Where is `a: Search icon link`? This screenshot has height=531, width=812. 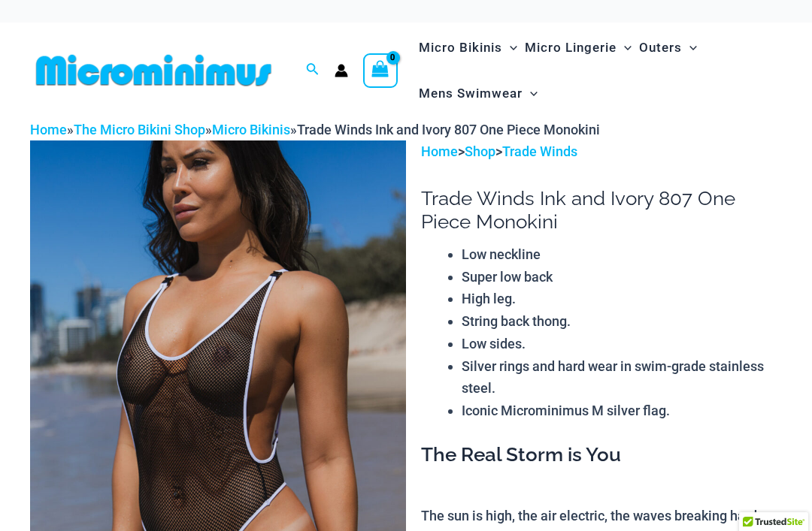 a: Search icon link is located at coordinates (313, 69).